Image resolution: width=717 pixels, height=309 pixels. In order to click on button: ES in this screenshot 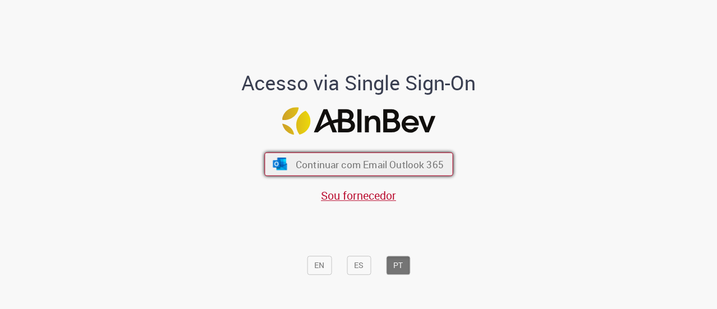, I will do `click(359, 265)`.